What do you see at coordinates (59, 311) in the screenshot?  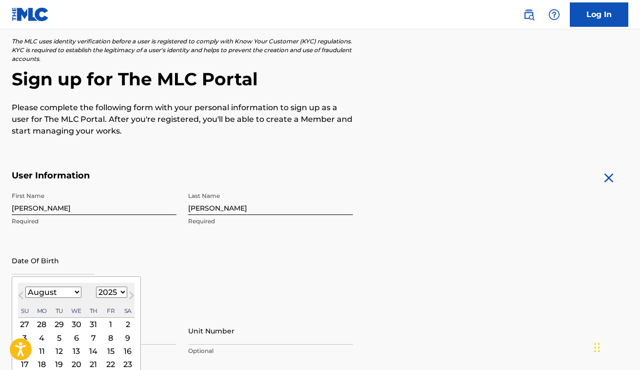 I see `div: Tuesday` at bounding box center [59, 311].